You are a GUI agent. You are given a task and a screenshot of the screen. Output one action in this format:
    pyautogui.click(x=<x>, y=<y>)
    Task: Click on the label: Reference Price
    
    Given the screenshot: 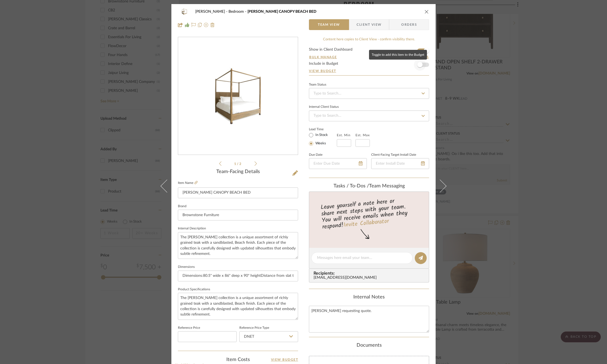 What is the action you would take?
    pyautogui.click(x=189, y=328)
    